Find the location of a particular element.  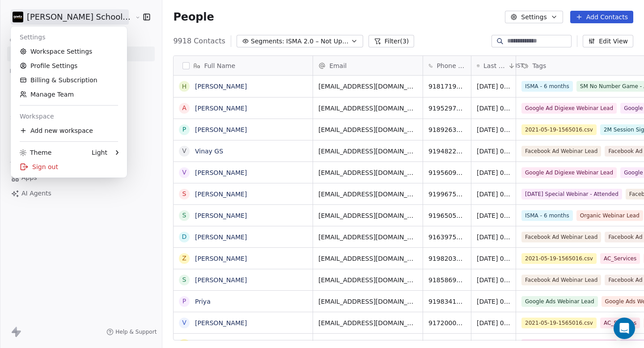

div: Settings is located at coordinates (69, 37).